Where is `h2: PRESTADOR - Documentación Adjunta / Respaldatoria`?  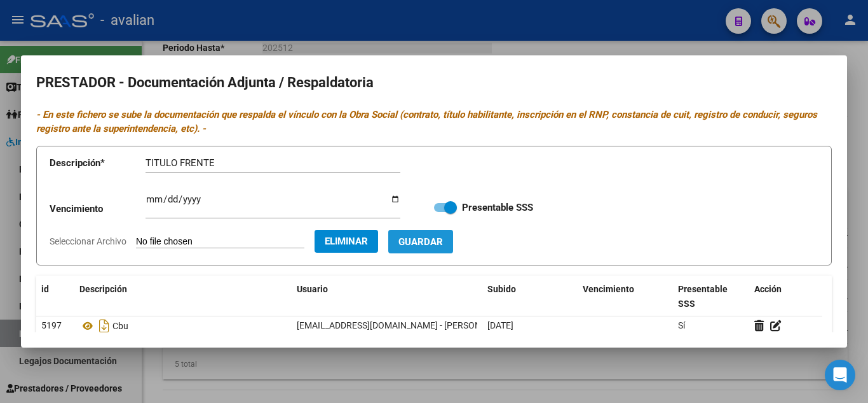 h2: PRESTADOR - Documentación Adjunta / Respaldatoria is located at coordinates (434, 83).